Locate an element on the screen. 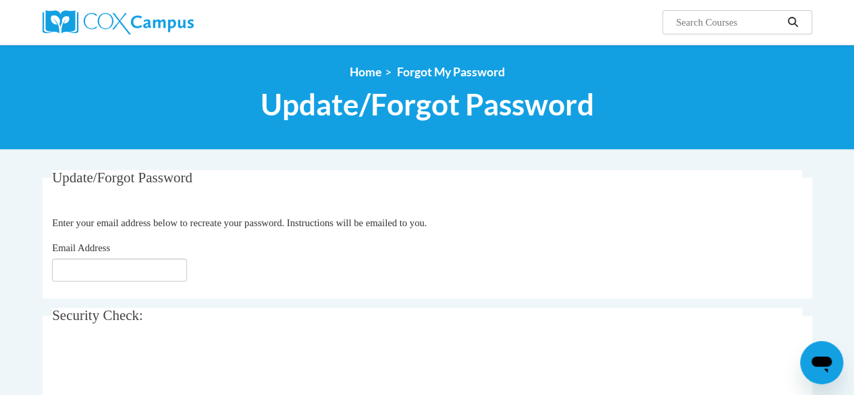  button: Search is located at coordinates (793, 22).